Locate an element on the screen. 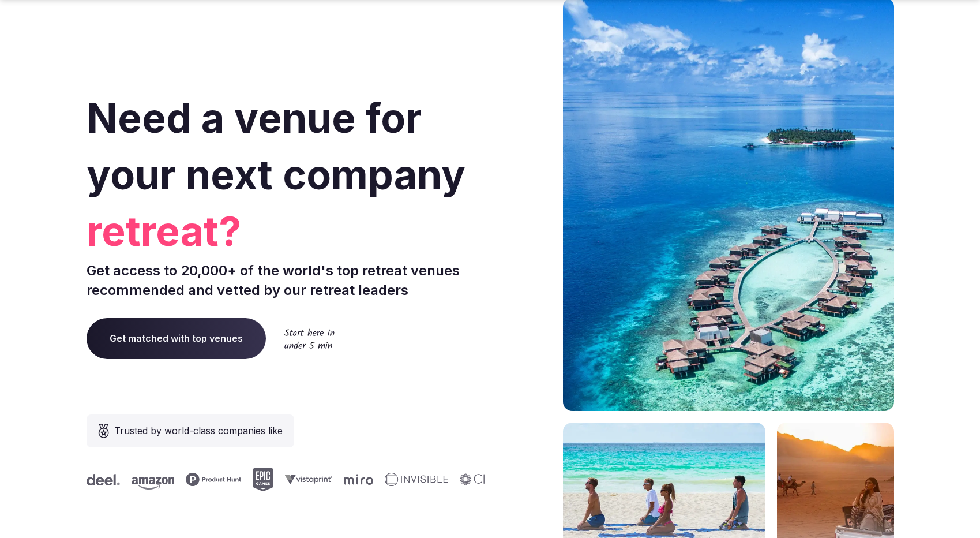 The height and width of the screenshot is (538, 980). svg: Deel company logo is located at coordinates (103, 480).